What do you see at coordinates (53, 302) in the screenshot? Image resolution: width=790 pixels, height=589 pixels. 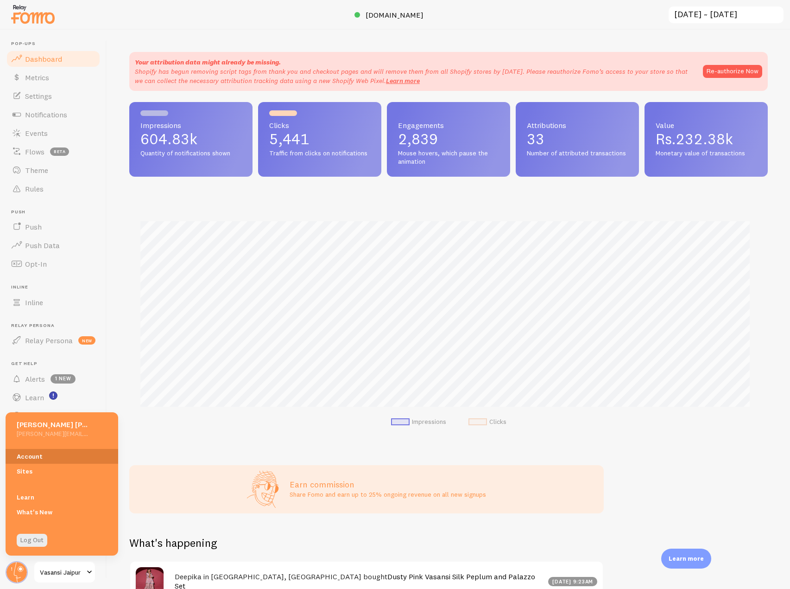 I see `a: Inline` at bounding box center [53, 302].